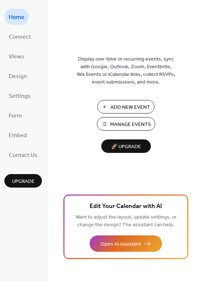 This screenshot has height=281, width=204. What do you see at coordinates (126, 106) in the screenshot?
I see `button: Add New Event` at bounding box center [126, 106].